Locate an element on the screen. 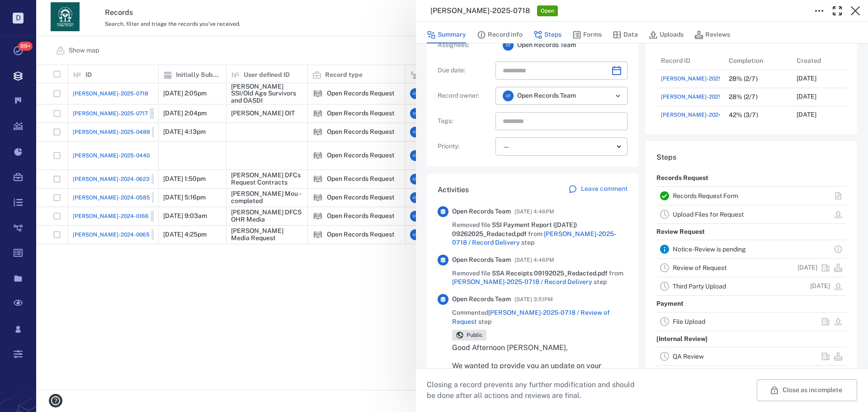  a: Review of Request is located at coordinates (700, 268).